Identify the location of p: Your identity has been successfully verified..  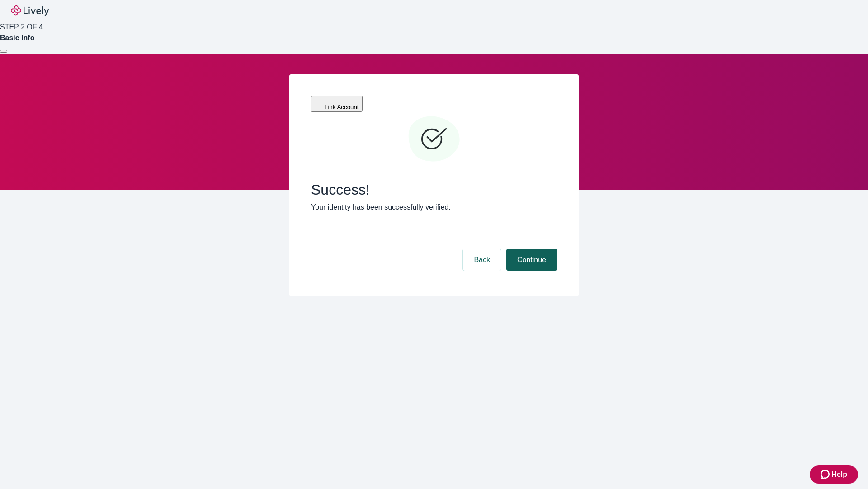
(434, 207).